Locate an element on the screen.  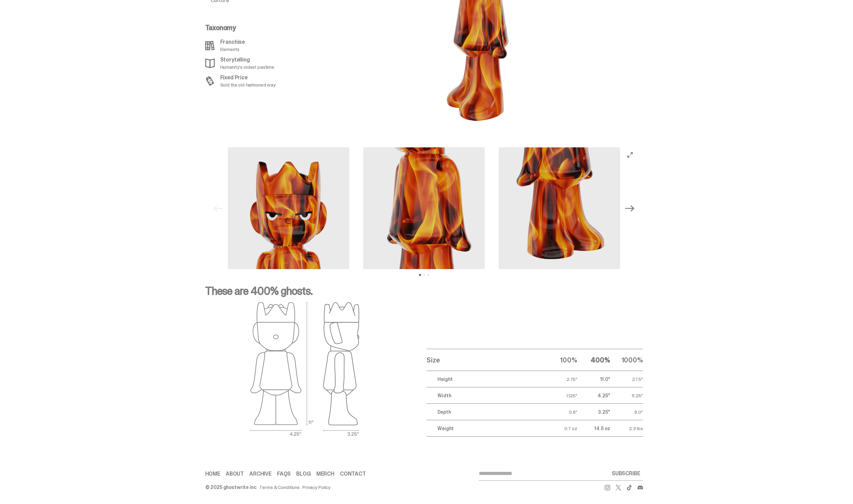
td: 0.8" is located at coordinates (561, 412).